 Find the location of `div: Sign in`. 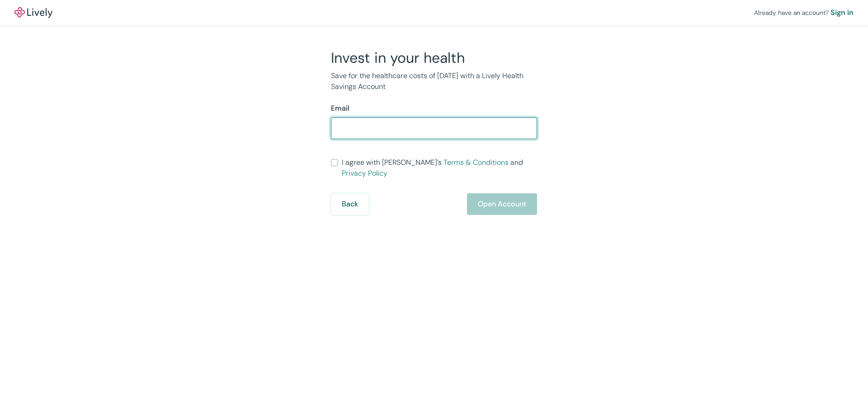

div: Sign in is located at coordinates (842, 13).